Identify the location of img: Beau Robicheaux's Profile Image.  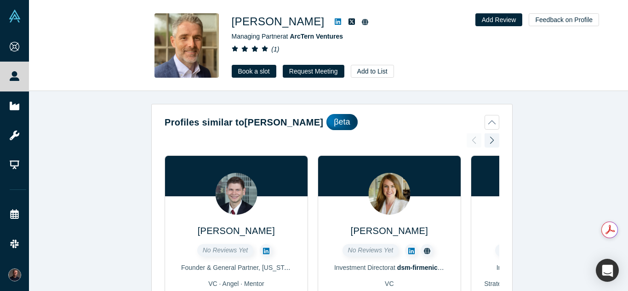
(236, 193).